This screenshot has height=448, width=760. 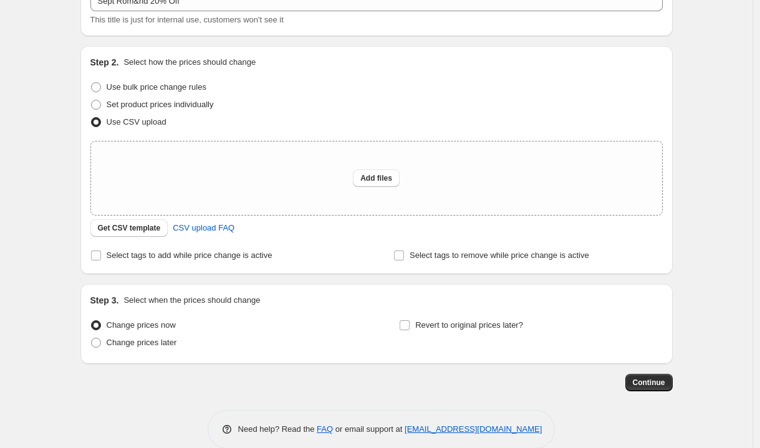 What do you see at coordinates (187, 19) in the screenshot?
I see `span: This title is just for internal use, customers won't see it` at bounding box center [187, 19].